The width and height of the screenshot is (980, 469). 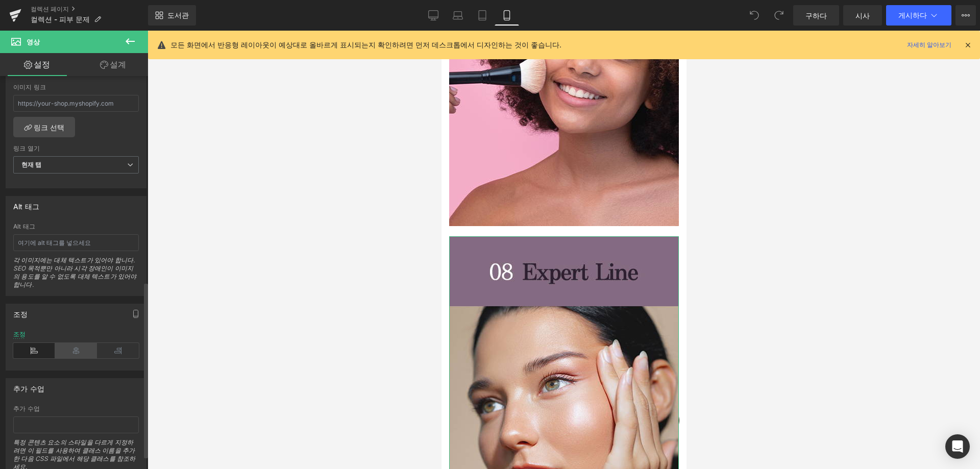 What do you see at coordinates (178, 15) in the screenshot?
I see `font: 도서관` at bounding box center [178, 15].